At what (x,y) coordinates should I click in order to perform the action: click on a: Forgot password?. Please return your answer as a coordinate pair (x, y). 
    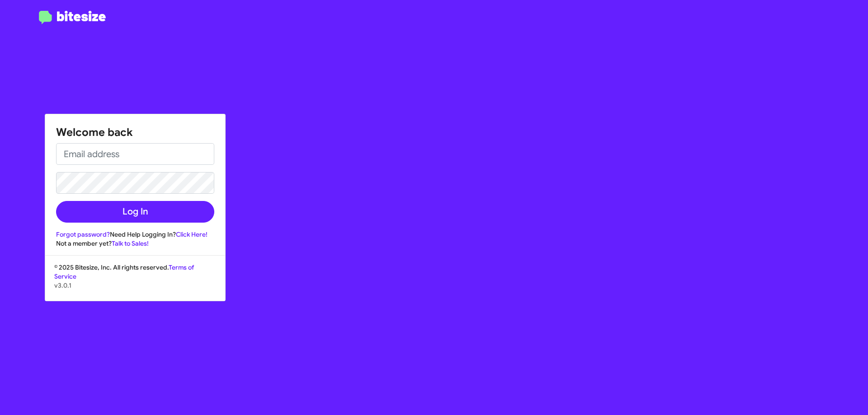
    Looking at the image, I should click on (83, 234).